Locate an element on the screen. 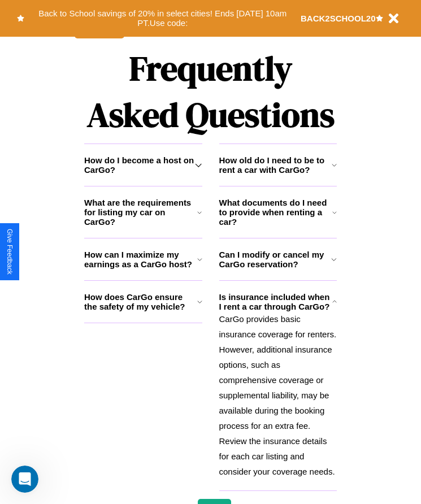 The height and width of the screenshot is (504, 421). h3: What are the requirements for listing my car on CarGo? is located at coordinates (141, 212).